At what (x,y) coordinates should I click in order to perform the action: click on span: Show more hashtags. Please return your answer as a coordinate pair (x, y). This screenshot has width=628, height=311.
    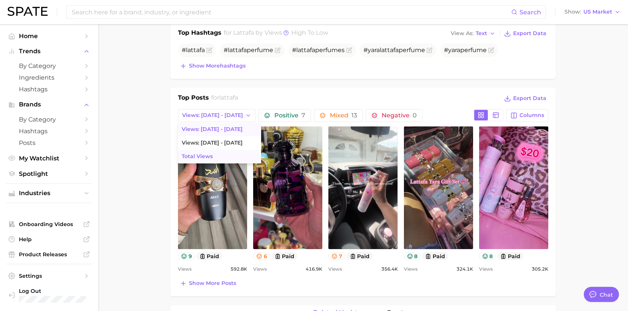
    Looking at the image, I should click on (217, 66).